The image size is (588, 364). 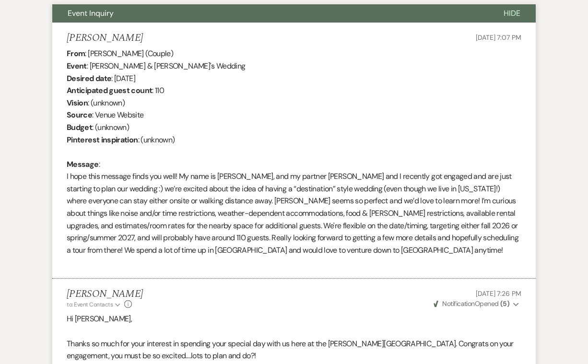 What do you see at coordinates (270, 14) in the screenshot?
I see `button: Event Inquiry` at bounding box center [270, 14].